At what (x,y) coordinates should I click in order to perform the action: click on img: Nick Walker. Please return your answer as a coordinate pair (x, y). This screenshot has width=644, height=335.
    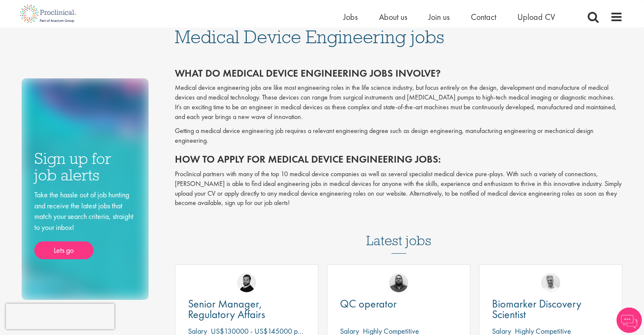
    Looking at the image, I should click on (247, 282).